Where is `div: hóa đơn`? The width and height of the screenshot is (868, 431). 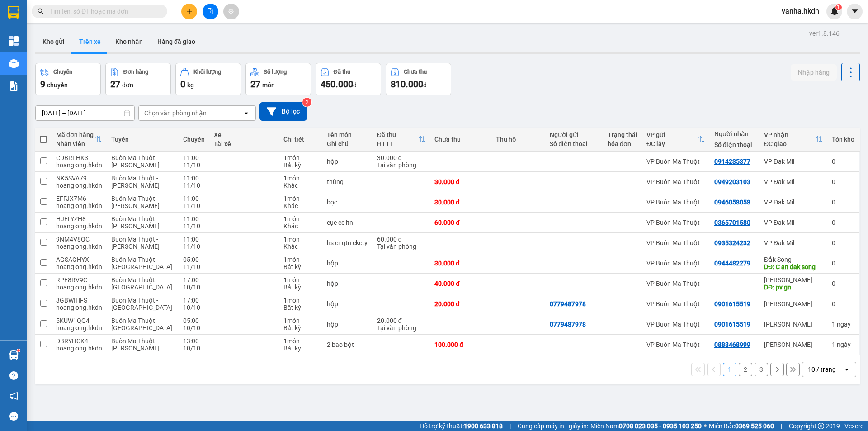
div: hóa đơn is located at coordinates (623, 144).